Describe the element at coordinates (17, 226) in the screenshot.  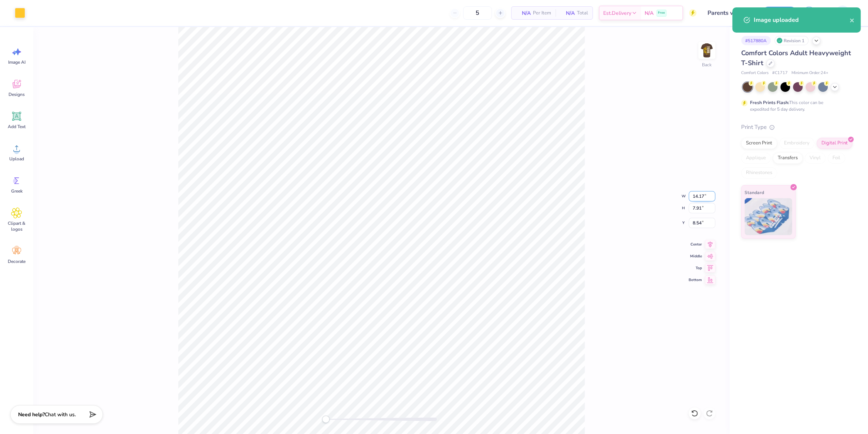
I see `span: Clipart & logos` at that location.